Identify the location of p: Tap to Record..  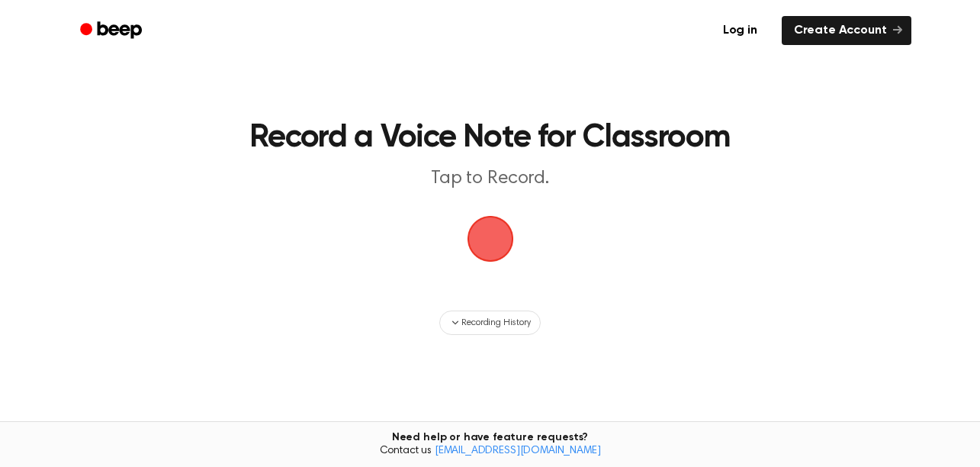
(490, 179).